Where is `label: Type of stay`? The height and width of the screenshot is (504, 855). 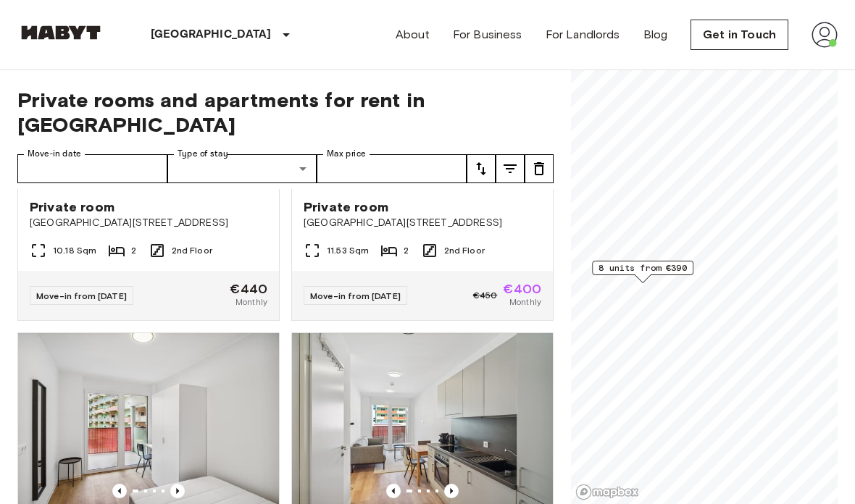
label: Type of stay is located at coordinates (203, 153).